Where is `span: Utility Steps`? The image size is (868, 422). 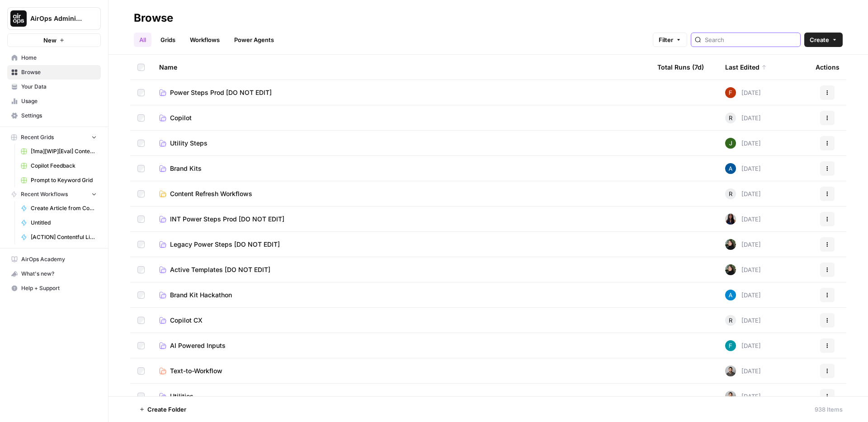
span: Utility Steps is located at coordinates (188, 144).